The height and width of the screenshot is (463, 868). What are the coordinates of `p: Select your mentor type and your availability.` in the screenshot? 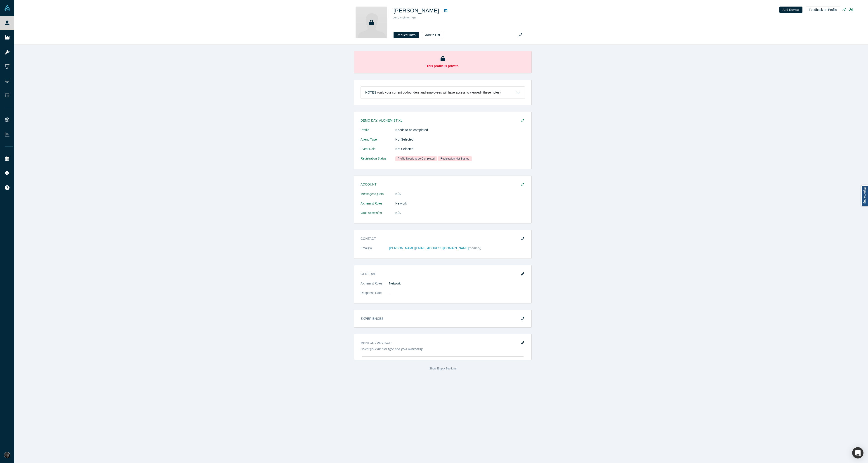 It's located at (443, 349).